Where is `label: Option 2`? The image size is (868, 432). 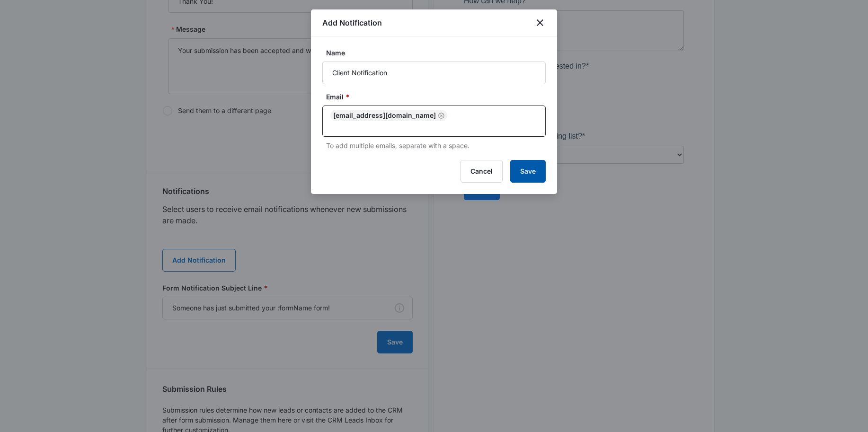
label: Option 2 is located at coordinates (24, 260).